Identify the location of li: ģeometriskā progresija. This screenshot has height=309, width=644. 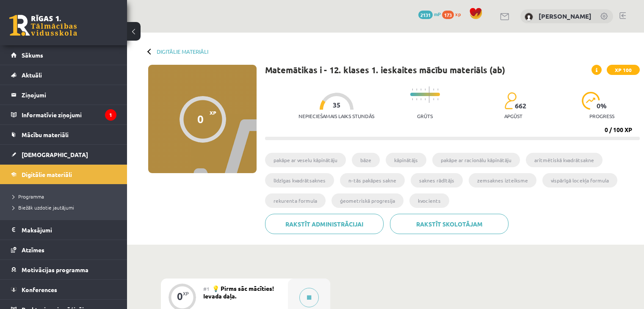
(368, 200).